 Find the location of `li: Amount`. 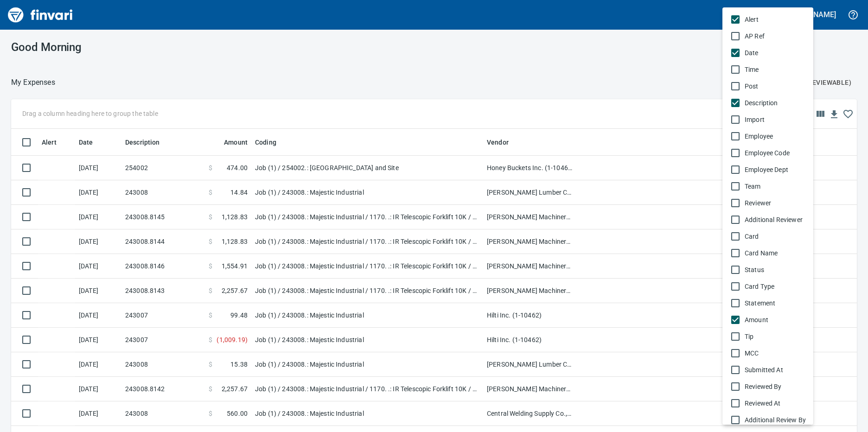

li: Amount is located at coordinates (768, 320).